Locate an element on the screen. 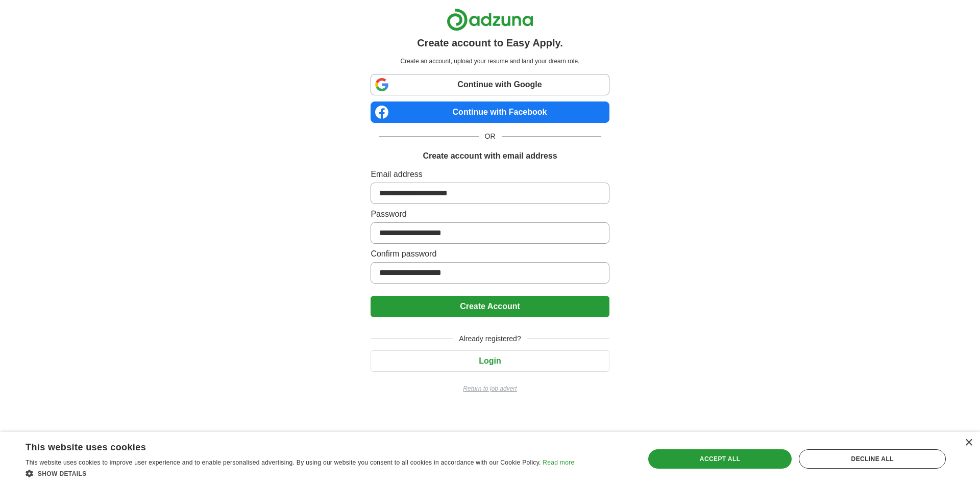  button: Login is located at coordinates (490, 361).